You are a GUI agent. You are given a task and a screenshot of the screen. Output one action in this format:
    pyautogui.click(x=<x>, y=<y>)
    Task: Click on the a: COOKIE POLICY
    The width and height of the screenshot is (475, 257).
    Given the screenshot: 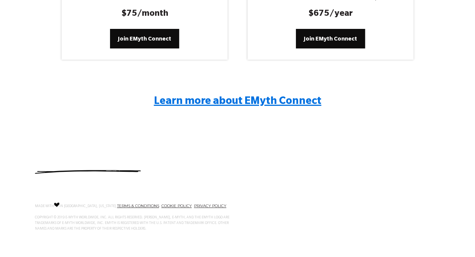 What is the action you would take?
    pyautogui.click(x=176, y=206)
    